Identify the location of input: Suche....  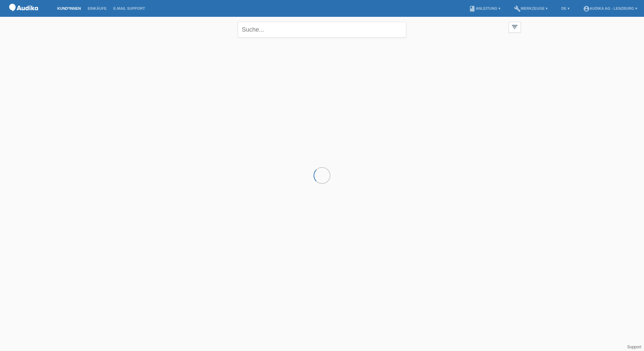
(322, 29).